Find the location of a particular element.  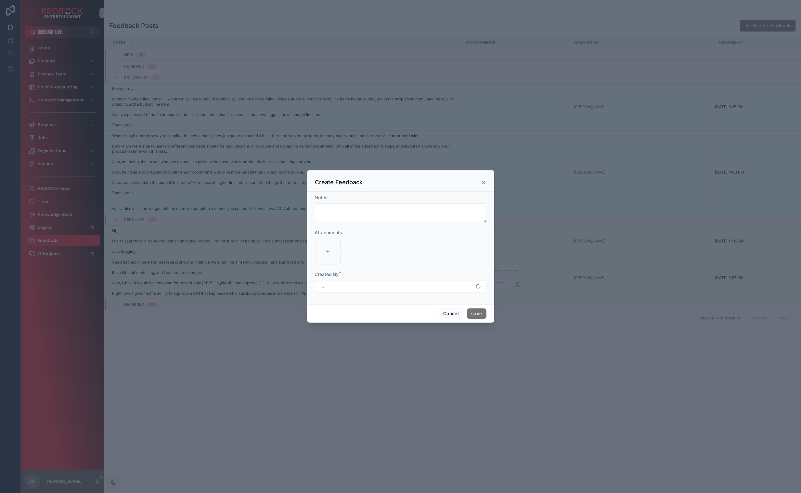

span: Notes is located at coordinates (321, 197).